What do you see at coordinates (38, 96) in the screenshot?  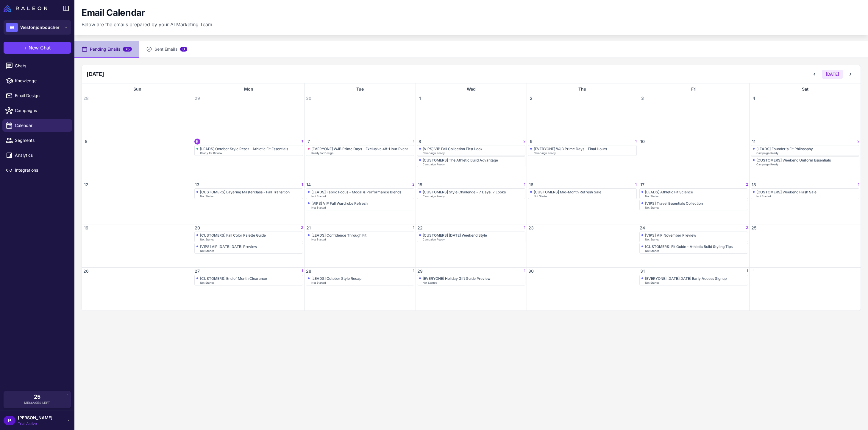 I see `a: Email Design` at bounding box center [38, 96].